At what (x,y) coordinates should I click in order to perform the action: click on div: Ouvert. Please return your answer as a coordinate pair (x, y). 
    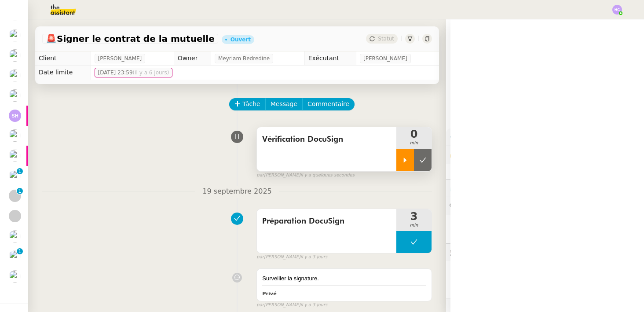
    Looking at the image, I should click on (240, 39).